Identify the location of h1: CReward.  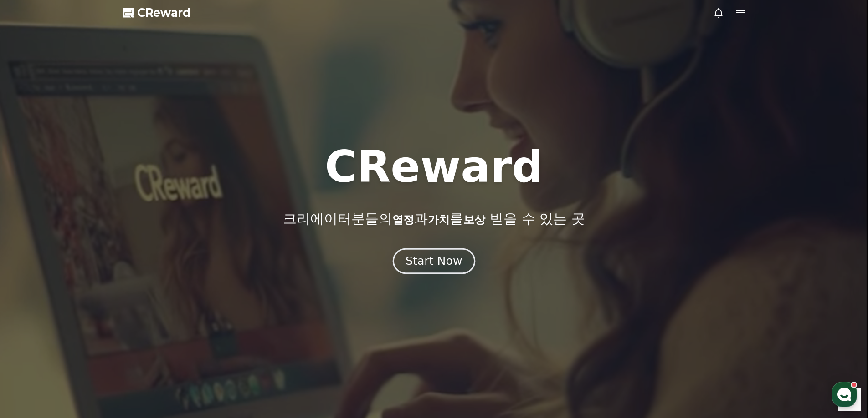
(434, 167).